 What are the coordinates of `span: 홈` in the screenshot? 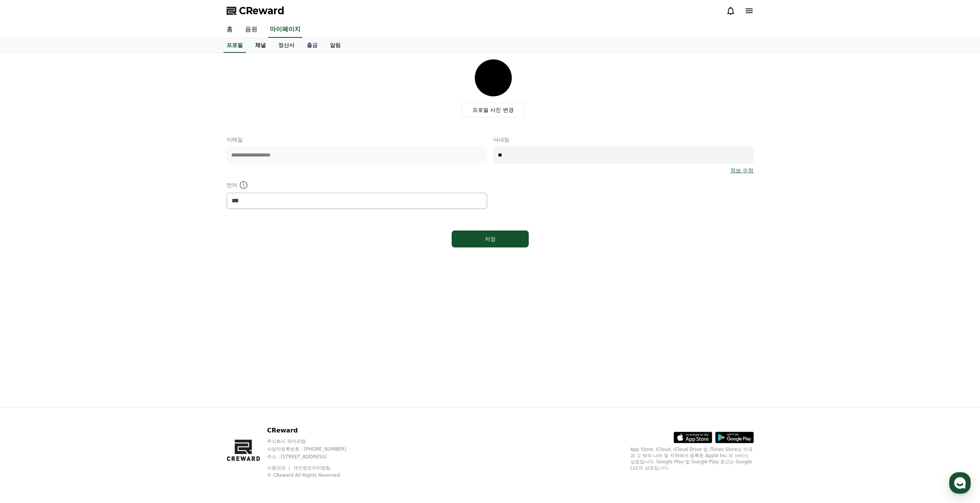 It's located at (27, 259).